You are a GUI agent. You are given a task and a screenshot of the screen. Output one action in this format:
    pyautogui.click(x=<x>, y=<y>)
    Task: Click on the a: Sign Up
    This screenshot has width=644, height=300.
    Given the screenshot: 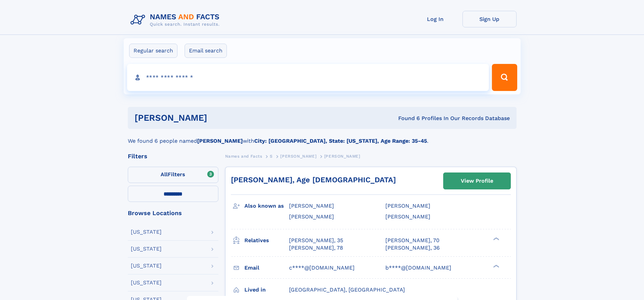 What is the action you would take?
    pyautogui.click(x=490, y=19)
    